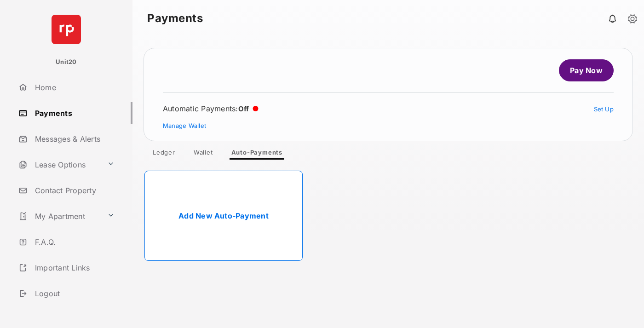  Describe the element at coordinates (73, 113) in the screenshot. I see `a: Payments` at that location.